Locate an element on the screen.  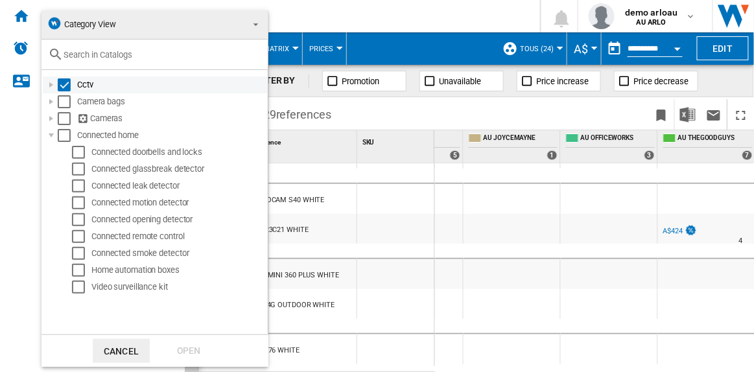
button: Cancel is located at coordinates (121, 351).